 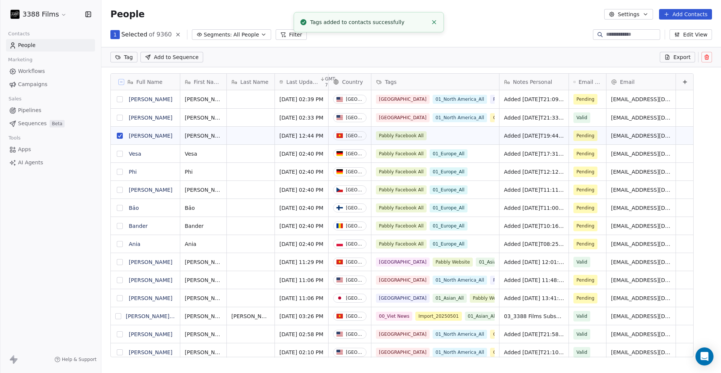 What do you see at coordinates (176, 57) in the screenshot?
I see `span: Add to Sequence` at bounding box center [176, 57].